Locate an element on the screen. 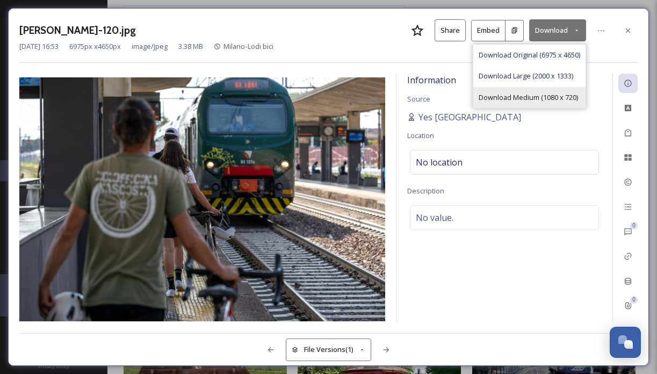  span: Download Original (6975 x 4650) is located at coordinates (529, 55).